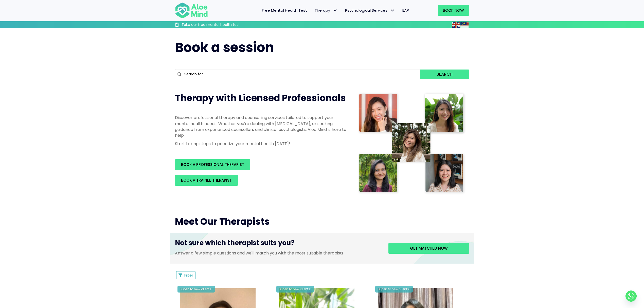  Describe the element at coordinates (260, 98) in the screenshot. I see `span: Therapy with Licensed Professionals` at that location.